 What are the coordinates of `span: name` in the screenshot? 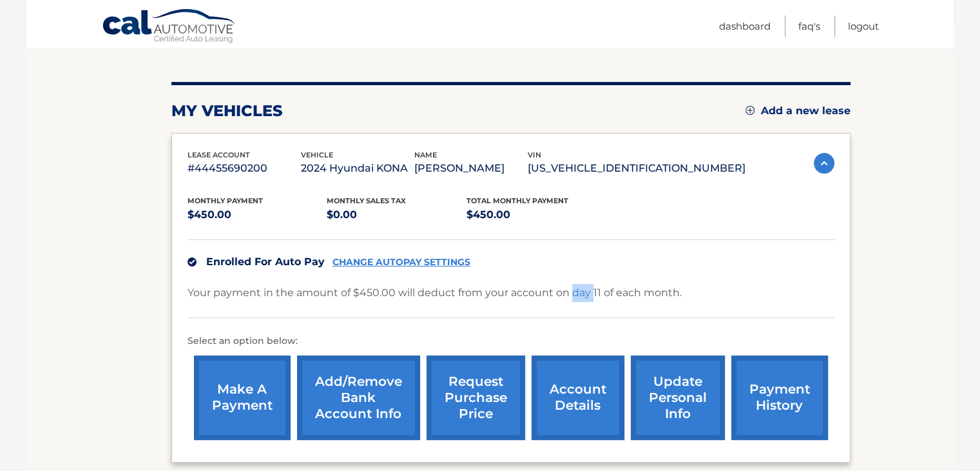 It's located at (426, 155).